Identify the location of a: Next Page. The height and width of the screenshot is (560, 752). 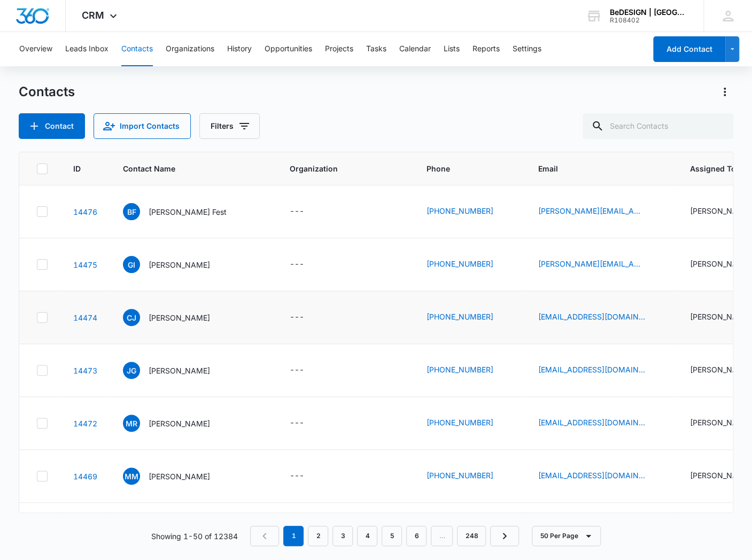
(505, 536).